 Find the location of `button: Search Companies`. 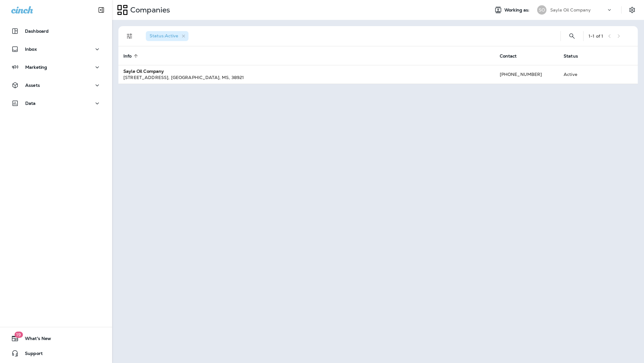

button: Search Companies is located at coordinates (572, 36).